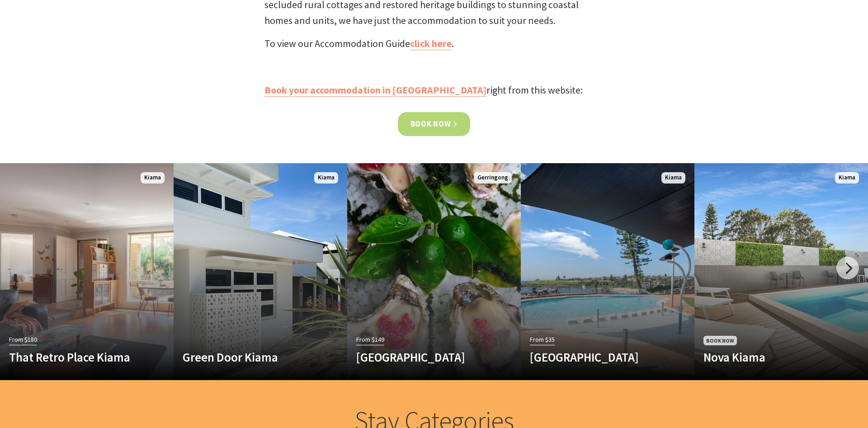  I want to click on span: From $35, so click(542, 339).